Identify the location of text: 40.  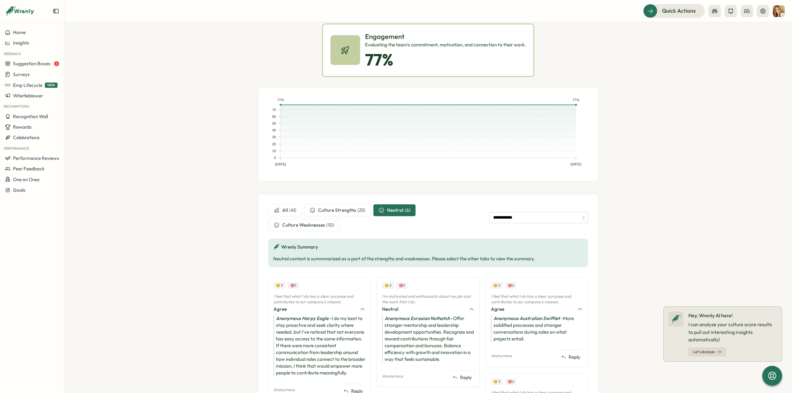
(274, 130).